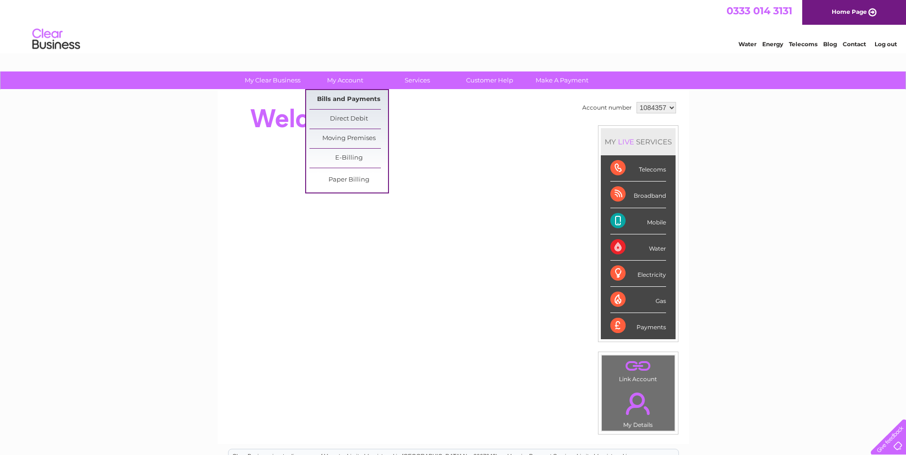 The width and height of the screenshot is (906, 455). Describe the element at coordinates (638, 247) in the screenshot. I see `div: Water` at that location.